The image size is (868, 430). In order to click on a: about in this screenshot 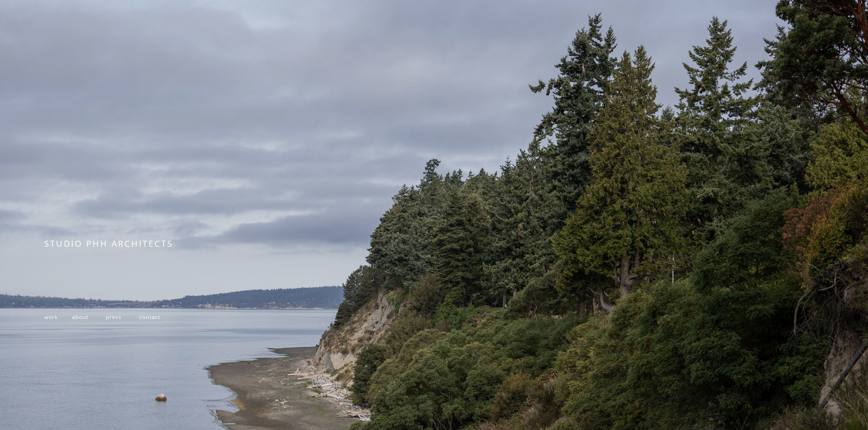, I will do `click(81, 317)`.